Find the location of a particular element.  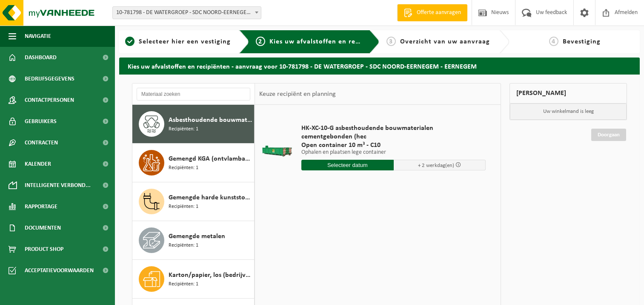

span: Gemengde harde kunststoffen (PE, PP en PVC), recycleerbaar (industrieel) is located at coordinates (210, 197).